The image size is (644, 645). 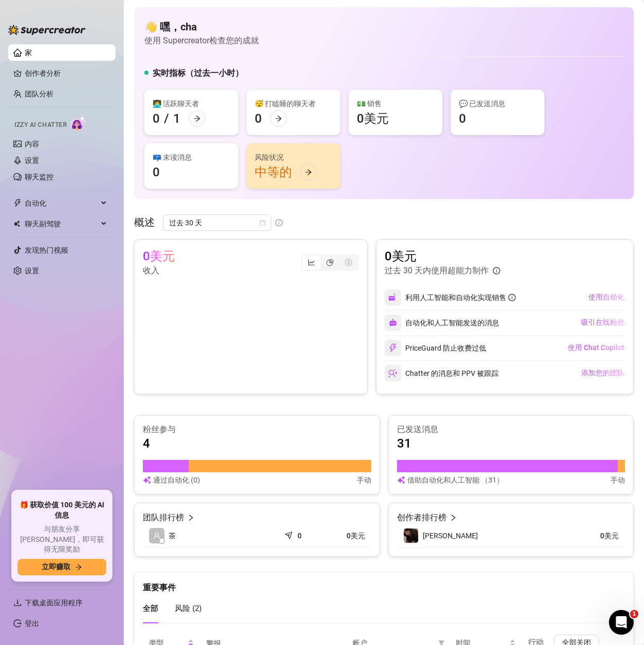 What do you see at coordinates (18, 603) in the screenshot?
I see `span: 下载` at bounding box center [18, 603].